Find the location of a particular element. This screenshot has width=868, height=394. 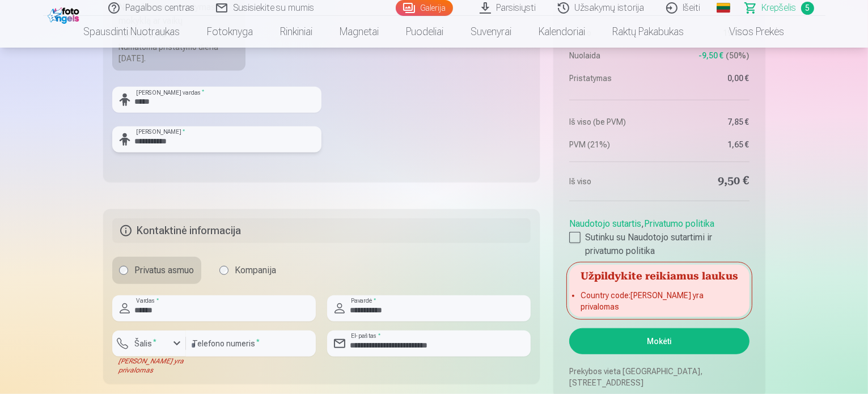

input: Privatus asmuo is located at coordinates (124, 270).